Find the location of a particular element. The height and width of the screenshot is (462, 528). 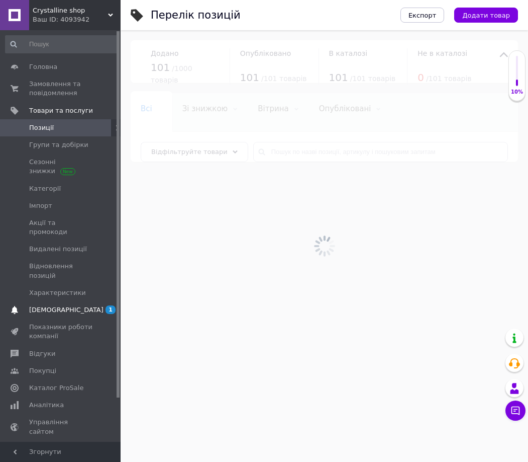

span: Імпорт is located at coordinates (41, 206).